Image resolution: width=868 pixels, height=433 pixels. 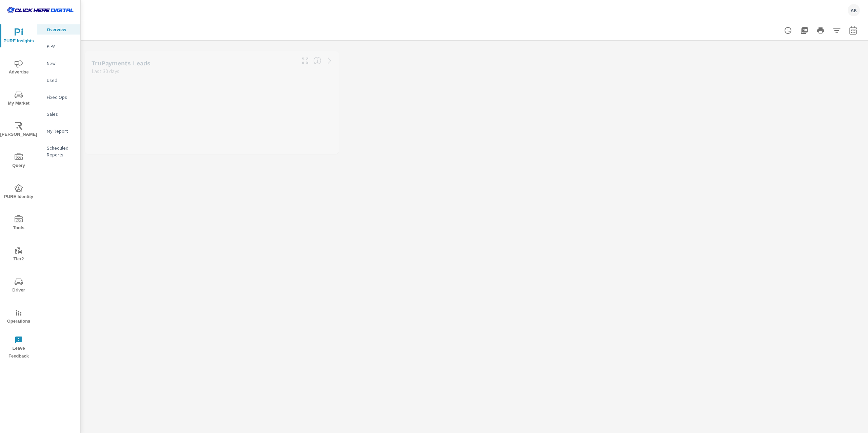 I want to click on p: Scheduled Reports, so click(x=61, y=151).